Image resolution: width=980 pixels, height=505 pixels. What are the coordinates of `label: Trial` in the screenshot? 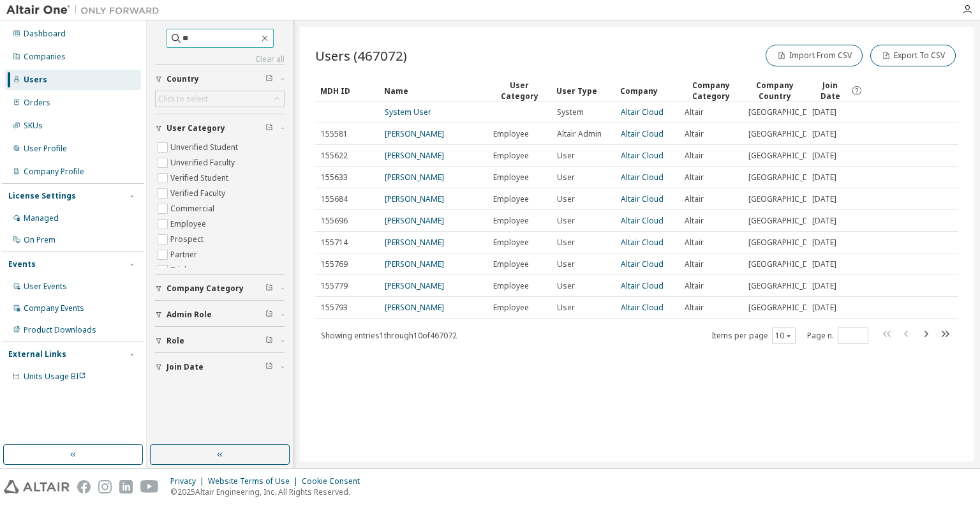 It's located at (179, 270).